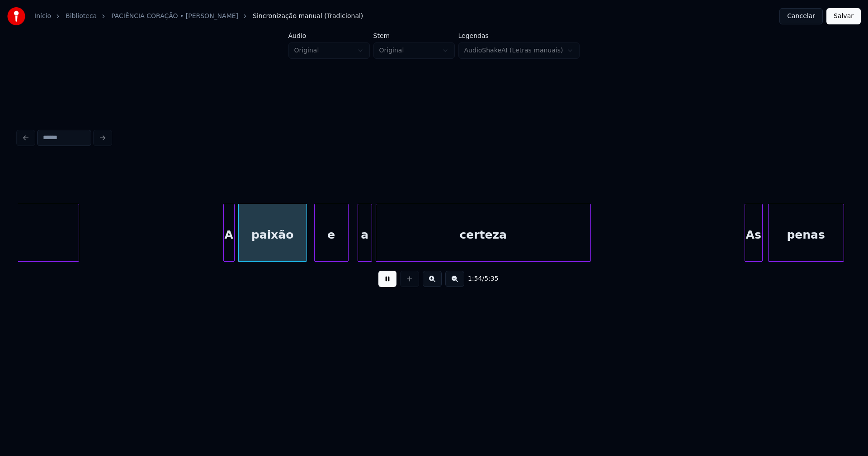 The image size is (868, 456). Describe the element at coordinates (801, 16) in the screenshot. I see `button: Cancelar` at that location.